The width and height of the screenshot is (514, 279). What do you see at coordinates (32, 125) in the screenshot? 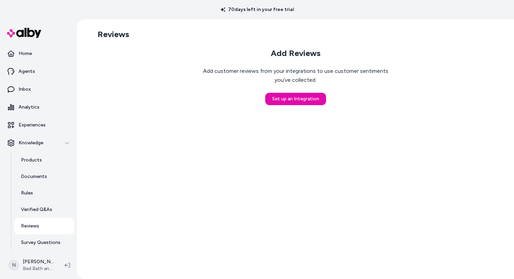
I see `p: Experiences` at bounding box center [32, 125].